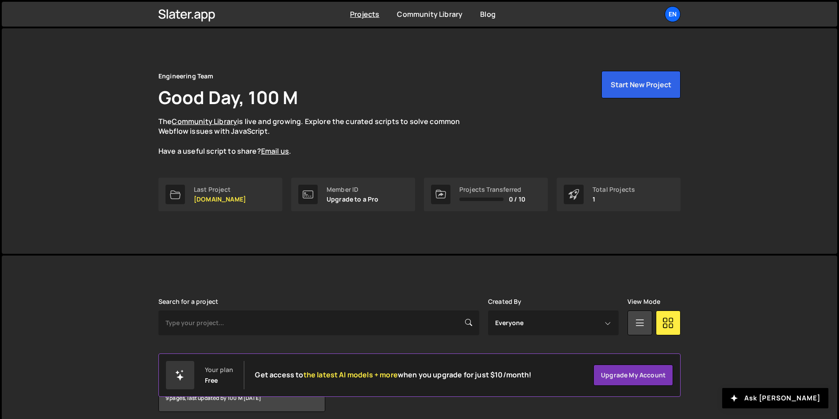 This screenshot has width=839, height=419. I want to click on p: The is live and growing. Explore the curated scripts to solve common Webflow issues with JavaScri..., so click(318, 136).